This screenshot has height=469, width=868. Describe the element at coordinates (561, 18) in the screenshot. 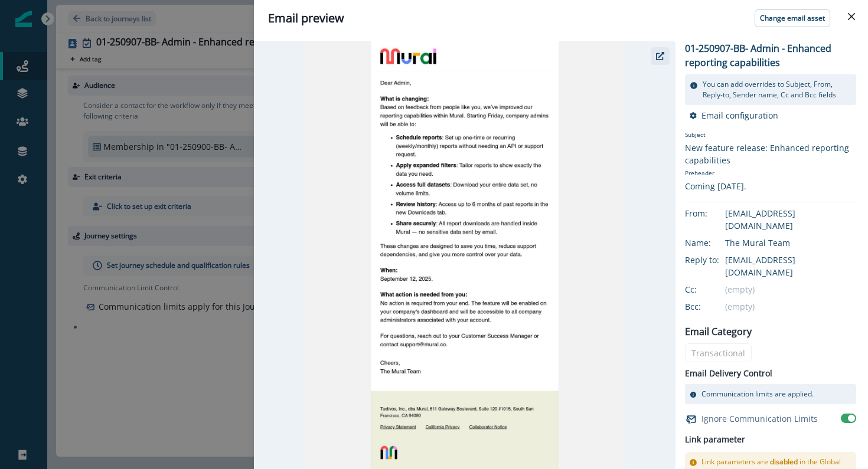

I see `div: Email preview` at that location.